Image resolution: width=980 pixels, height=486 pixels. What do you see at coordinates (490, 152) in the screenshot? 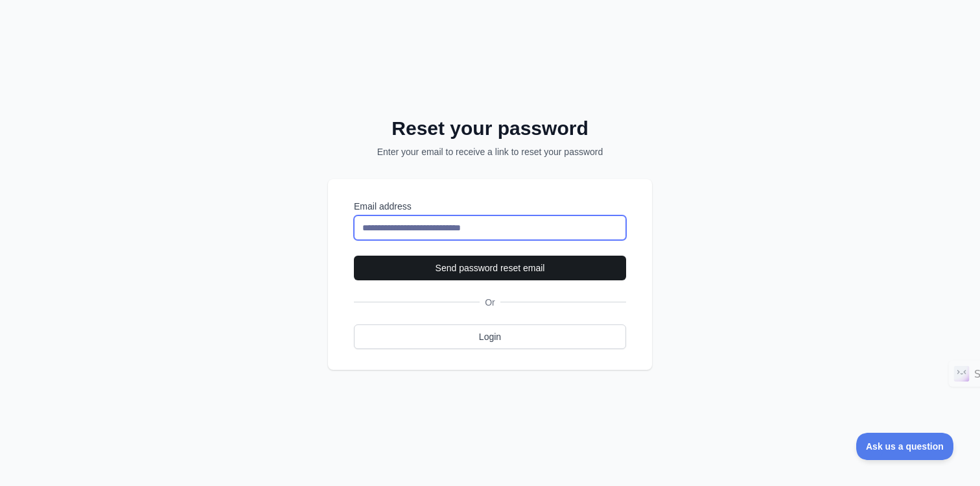
I see `p: Enter your email to receive a link to reset your password` at bounding box center [490, 152].